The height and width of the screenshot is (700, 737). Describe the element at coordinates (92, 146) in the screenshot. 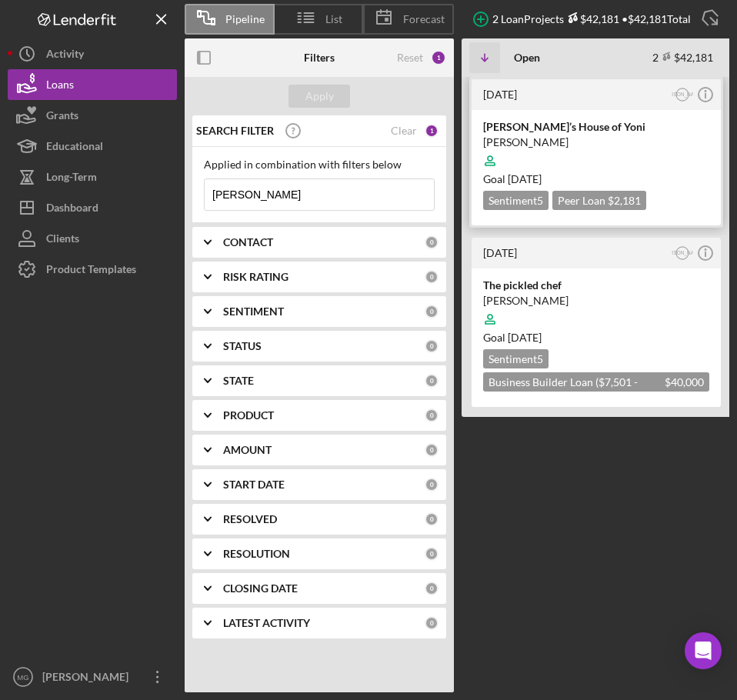

I see `button: Educational` at that location.